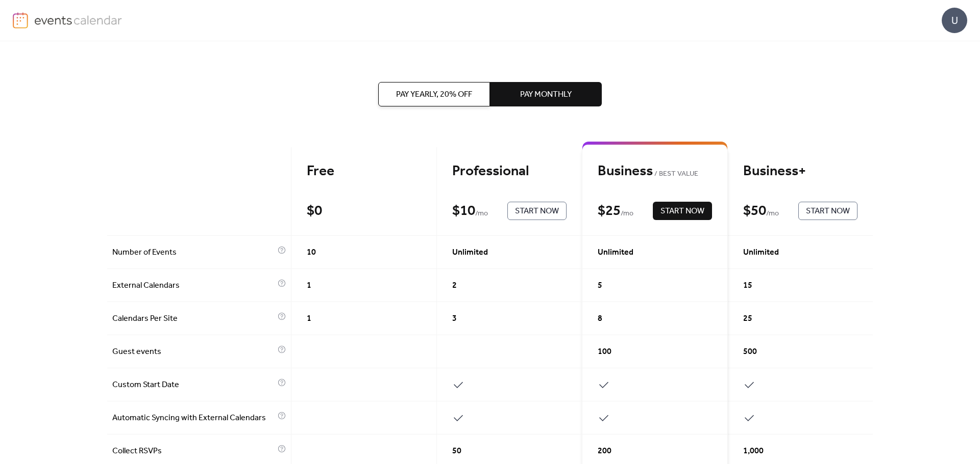  What do you see at coordinates (315, 211) in the screenshot?
I see `div: $ 0` at bounding box center [315, 211].